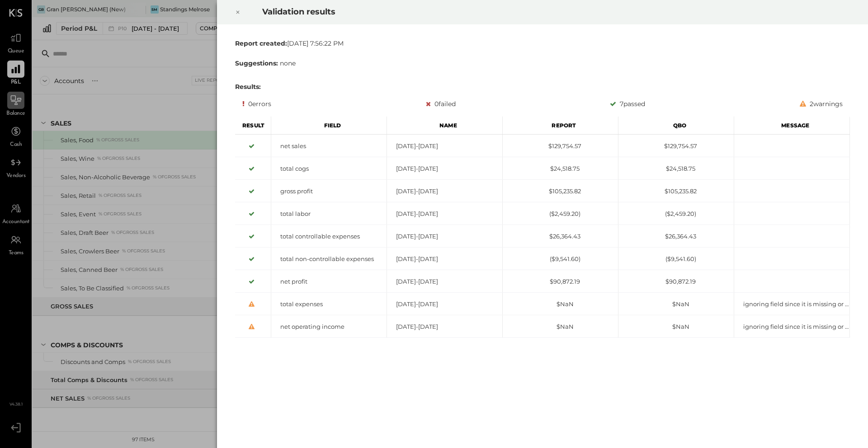 This screenshot has height=448, width=868. What do you see at coordinates (256, 63) in the screenshot?
I see `b: Suggestions:` at bounding box center [256, 63].